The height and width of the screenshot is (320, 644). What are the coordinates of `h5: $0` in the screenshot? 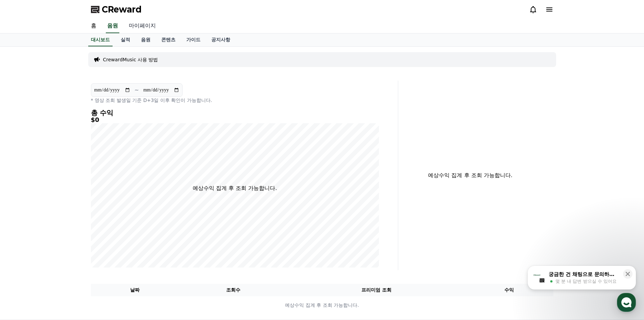 It's located at (235, 120).